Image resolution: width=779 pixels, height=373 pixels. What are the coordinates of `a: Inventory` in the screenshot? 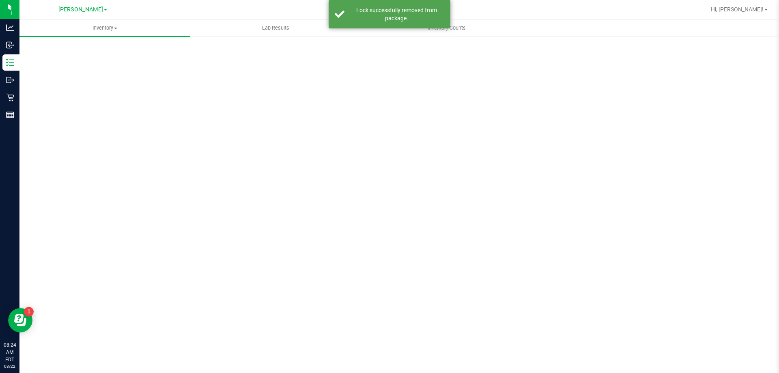 It's located at (105, 28).